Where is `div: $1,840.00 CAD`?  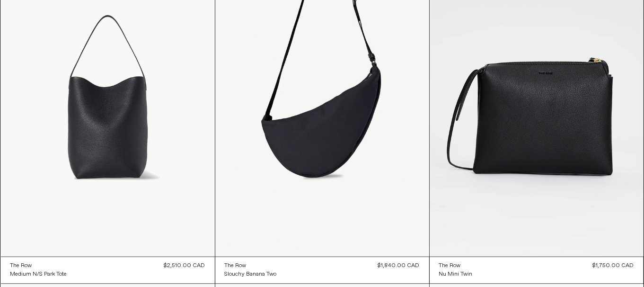
div: $1,840.00 CAD is located at coordinates (399, 266).